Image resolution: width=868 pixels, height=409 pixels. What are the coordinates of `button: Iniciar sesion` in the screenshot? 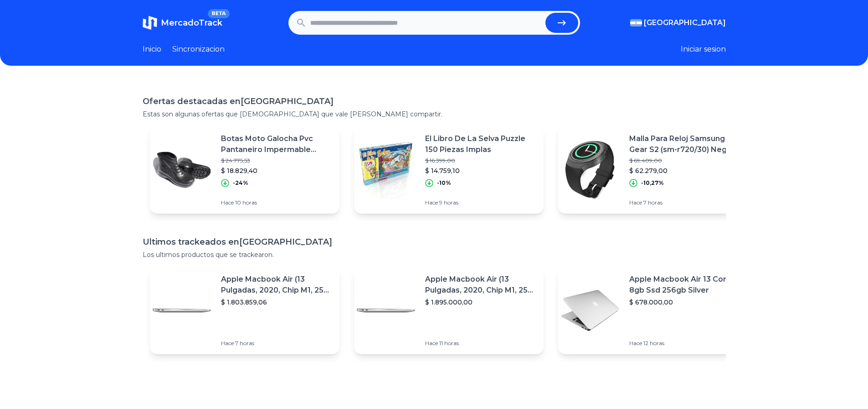 It's located at (703, 49).